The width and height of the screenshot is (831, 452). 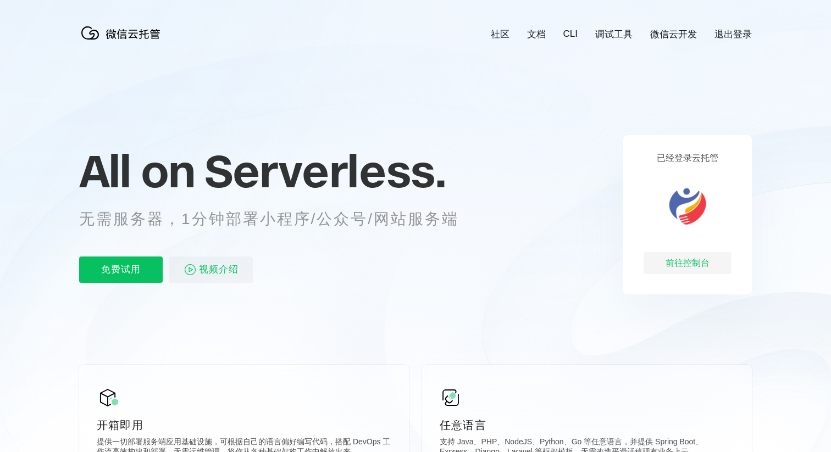 What do you see at coordinates (571, 34) in the screenshot?
I see `a: CLI` at bounding box center [571, 34].